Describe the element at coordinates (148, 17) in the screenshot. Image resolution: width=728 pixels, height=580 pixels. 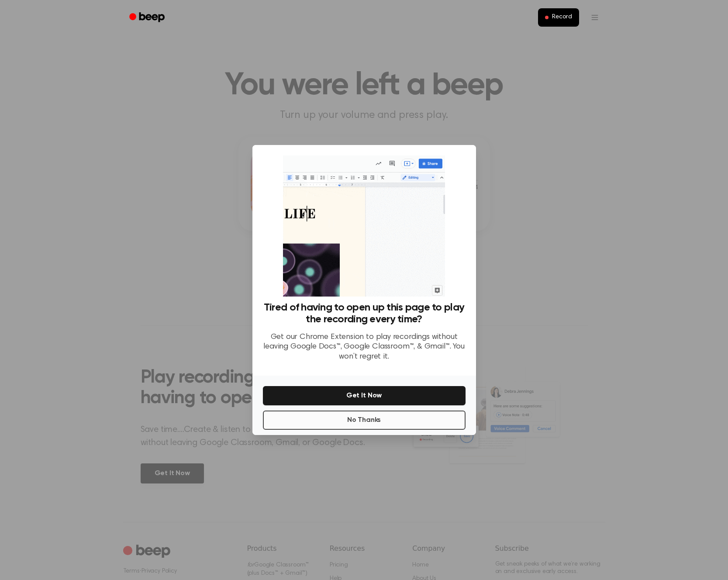
I see `a: Beep` at that location.